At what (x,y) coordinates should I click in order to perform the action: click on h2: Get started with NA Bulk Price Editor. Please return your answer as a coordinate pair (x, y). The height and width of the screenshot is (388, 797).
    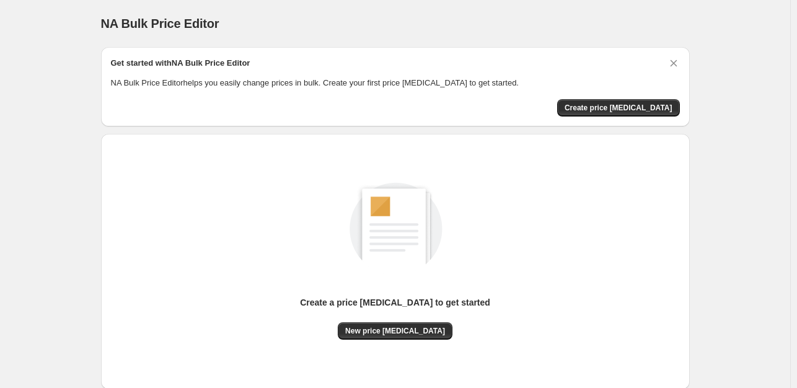
    Looking at the image, I should click on (180, 63).